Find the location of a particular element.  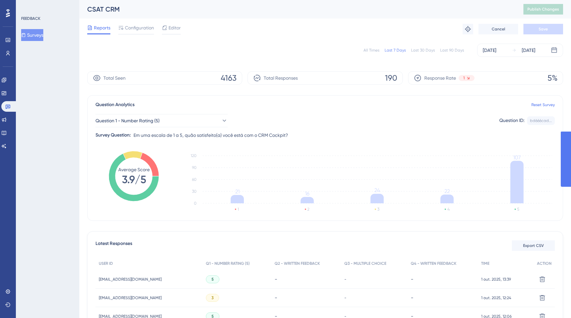

span: Total Responses is located at coordinates (280, 78).